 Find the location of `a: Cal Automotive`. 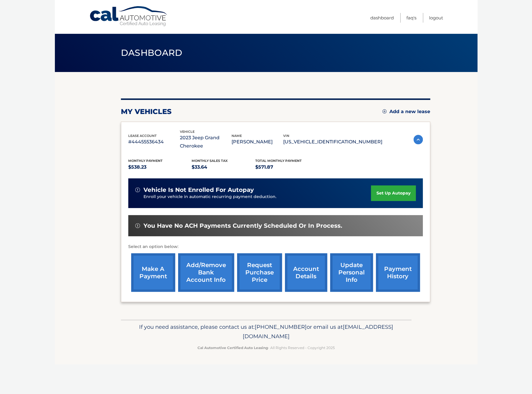

a: Cal Automotive is located at coordinates (129, 16).